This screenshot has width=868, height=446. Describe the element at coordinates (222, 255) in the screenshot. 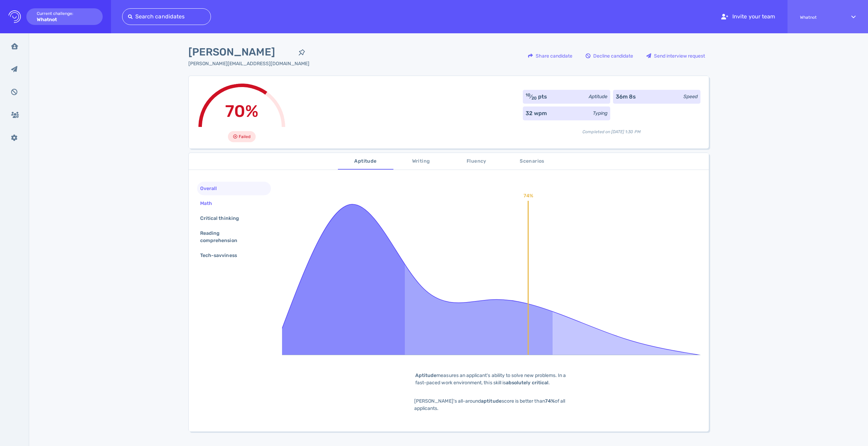

I see `div: Tech-savviness` at that location.